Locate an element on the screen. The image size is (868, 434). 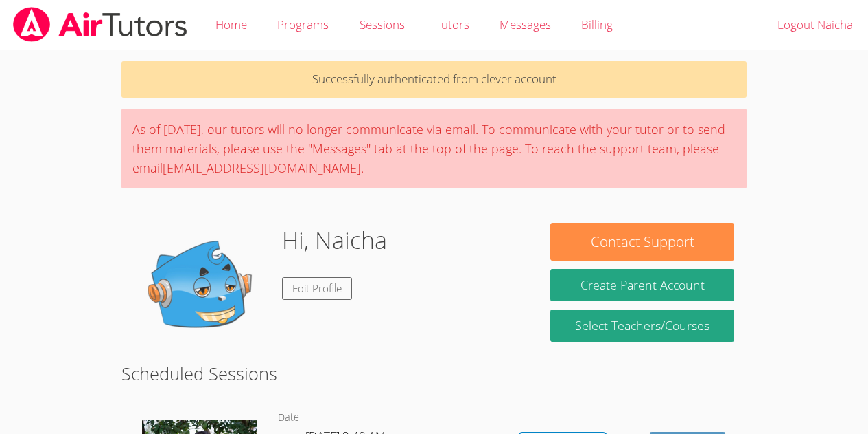
button: Contact Support is located at coordinates (642, 242).